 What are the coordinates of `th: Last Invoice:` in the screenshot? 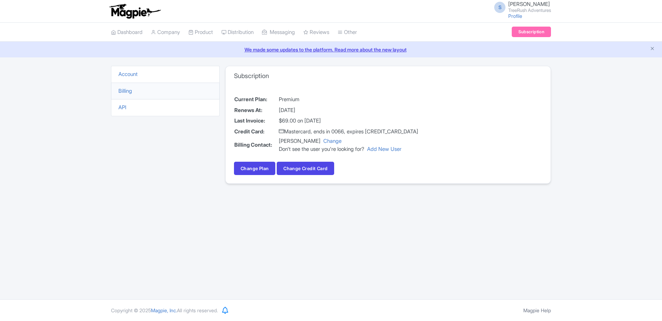 It's located at (256, 121).